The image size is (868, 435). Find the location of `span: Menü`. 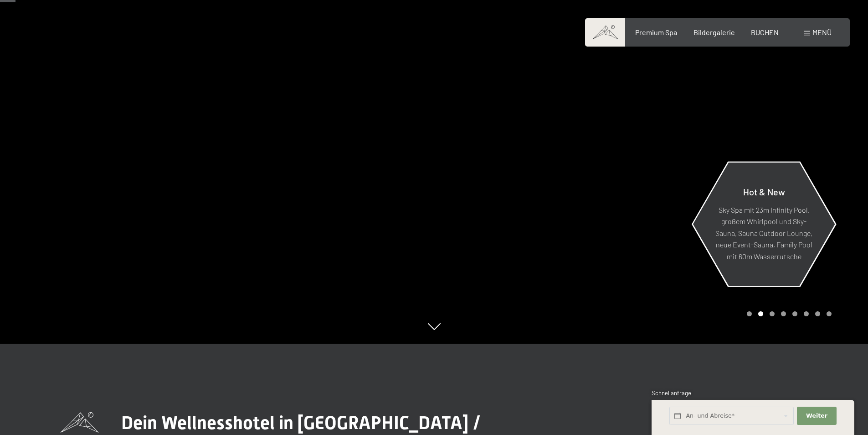

span: Menü is located at coordinates (822, 32).